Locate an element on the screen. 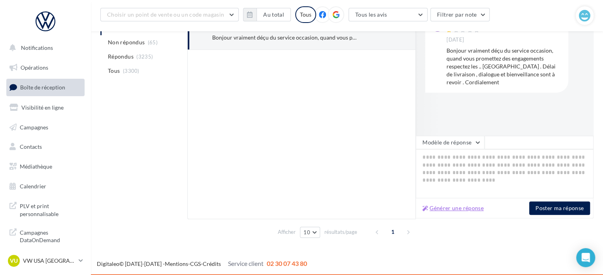 Image resolution: width=603 pixels, height=275 pixels. span: Médiathèque is located at coordinates (36, 166).